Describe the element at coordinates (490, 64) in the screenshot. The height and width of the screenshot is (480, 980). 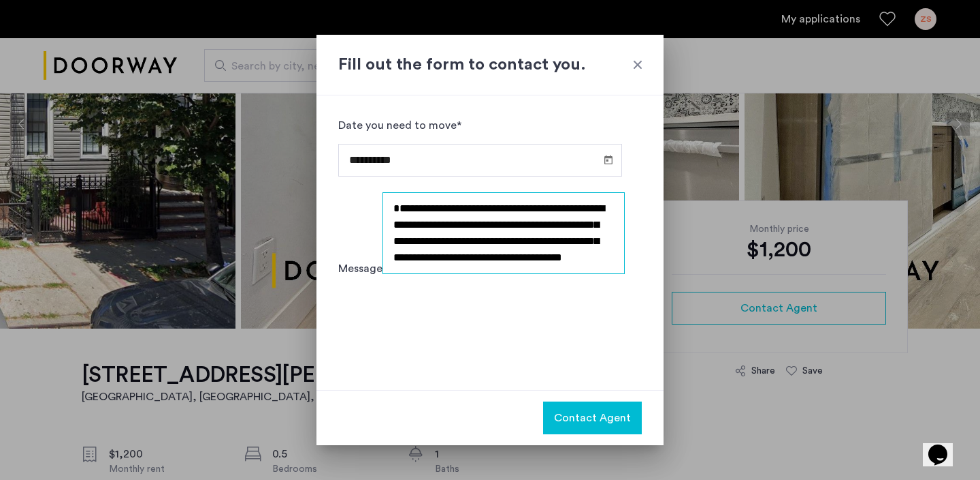
I see `h2: Fill out the form to contact you.` at that location.